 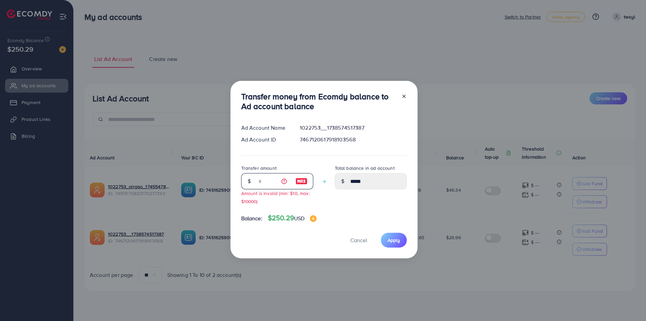 What do you see at coordinates (276, 197) in the screenshot?
I see `small: Amount is invalid (min: $10, max: $10000)` at bounding box center [276, 197].